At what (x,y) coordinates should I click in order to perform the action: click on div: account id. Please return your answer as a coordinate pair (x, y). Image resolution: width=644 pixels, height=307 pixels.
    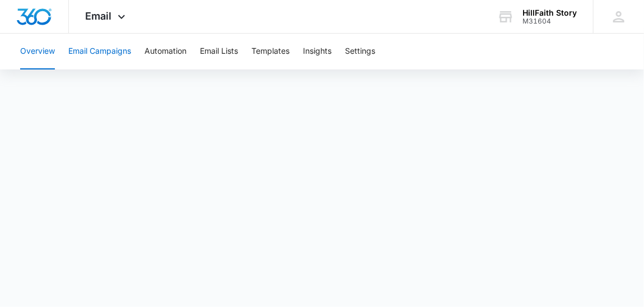
    Looking at the image, I should click on (550, 22).